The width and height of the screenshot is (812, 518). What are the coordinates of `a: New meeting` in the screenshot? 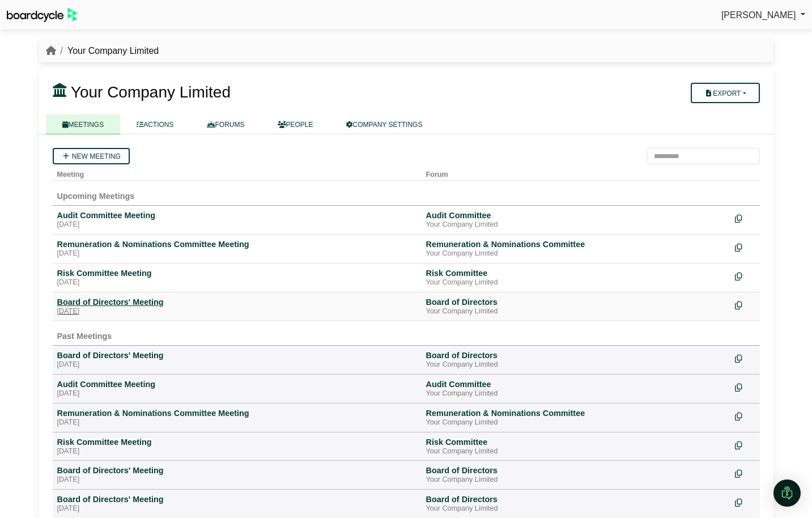 It's located at (91, 156).